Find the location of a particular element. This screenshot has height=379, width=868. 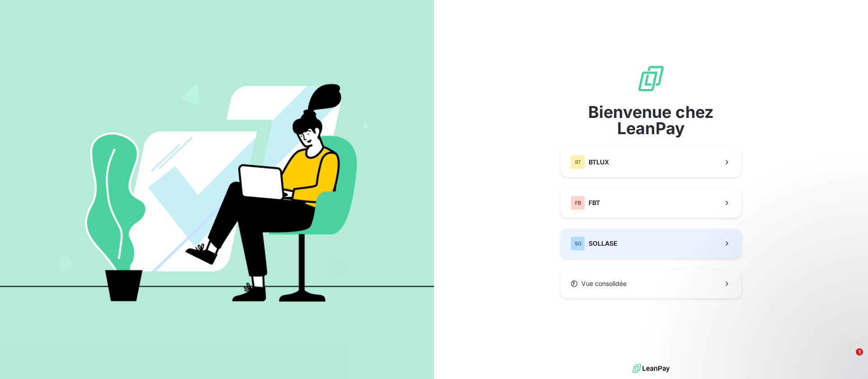

img: logo is located at coordinates (651, 369).